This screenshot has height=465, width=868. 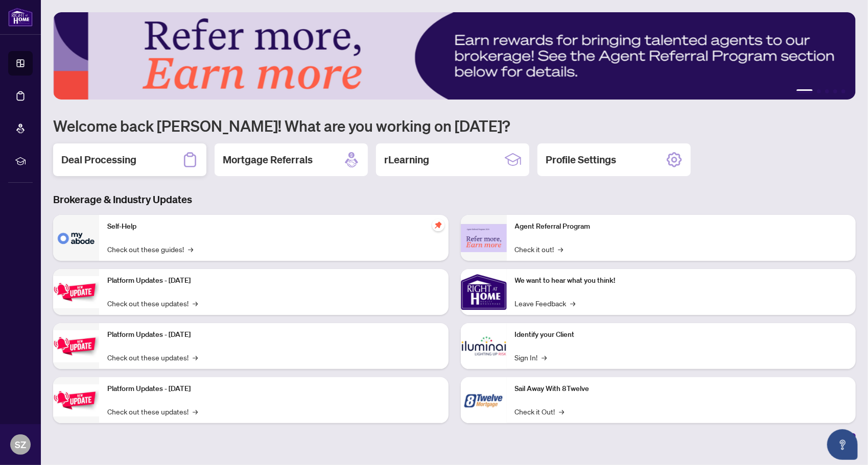 What do you see at coordinates (454, 55) in the screenshot?
I see `img: Slide 0` at bounding box center [454, 55].